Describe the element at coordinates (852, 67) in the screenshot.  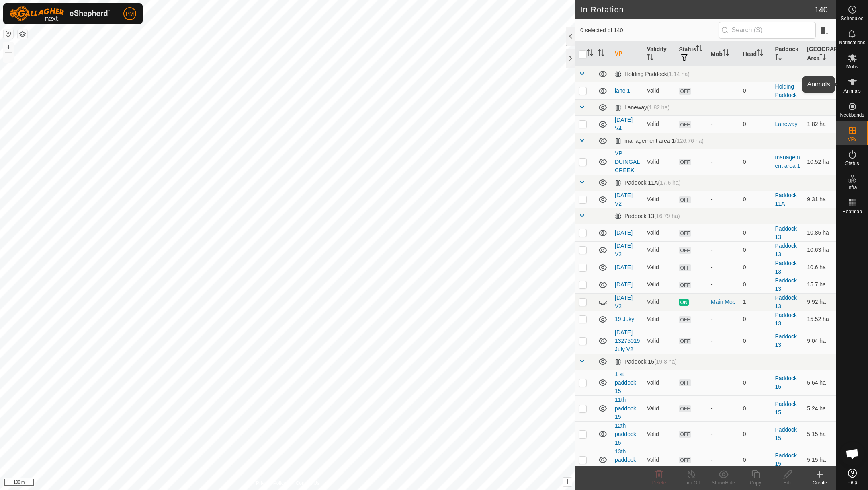
I see `span: Mobs` at that location.